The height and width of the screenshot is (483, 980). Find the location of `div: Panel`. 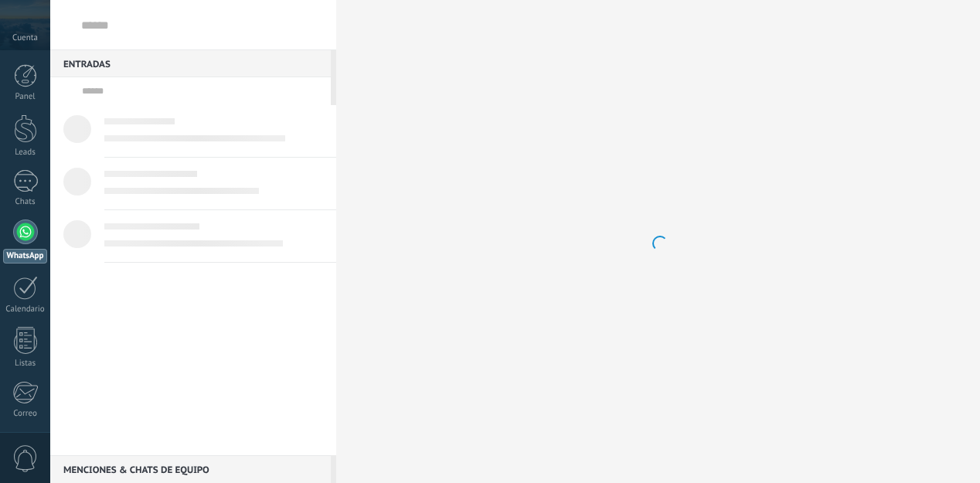

div: Panel is located at coordinates (26, 96).